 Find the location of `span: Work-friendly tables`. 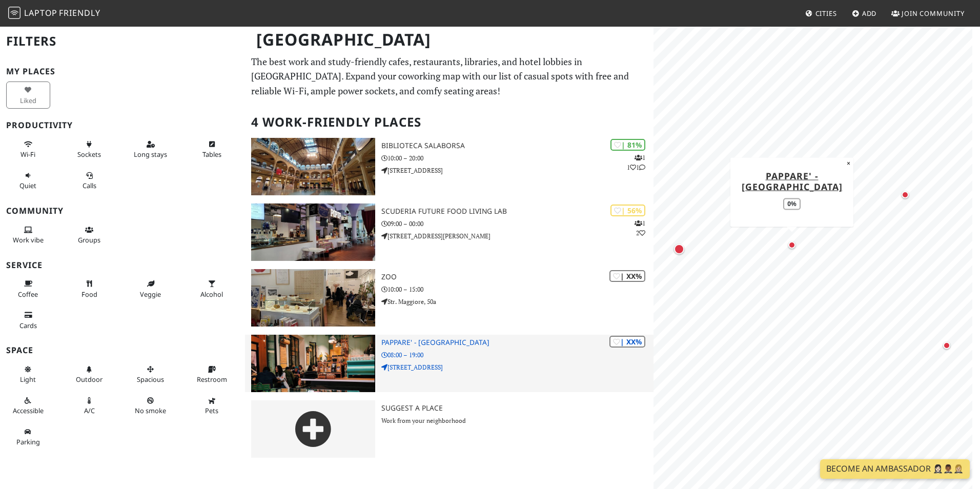

span: Work-friendly tables is located at coordinates (212, 154).